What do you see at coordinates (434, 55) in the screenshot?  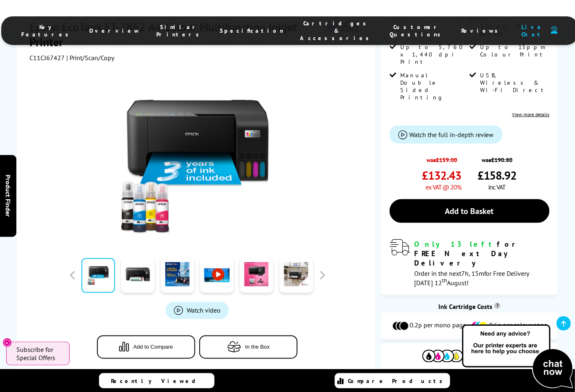 I see `span: Up to 5,760 x 1,440 dpi Print` at bounding box center [434, 55].